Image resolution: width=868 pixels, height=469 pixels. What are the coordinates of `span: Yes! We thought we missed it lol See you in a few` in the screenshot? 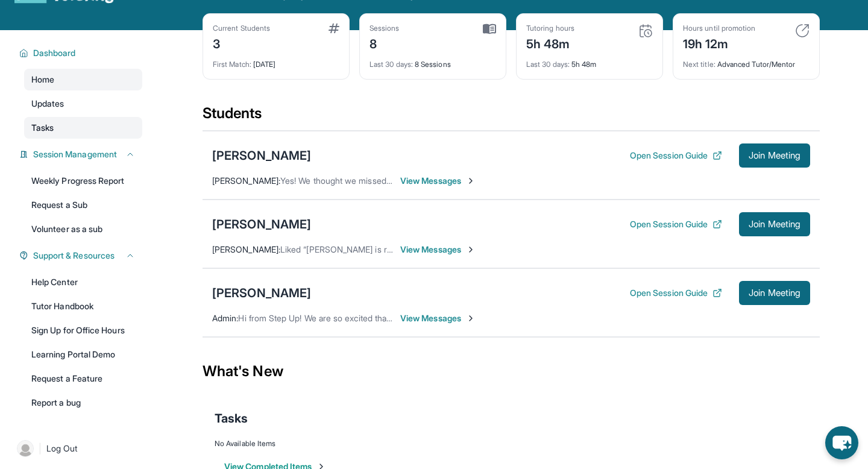 It's located at (375, 180).